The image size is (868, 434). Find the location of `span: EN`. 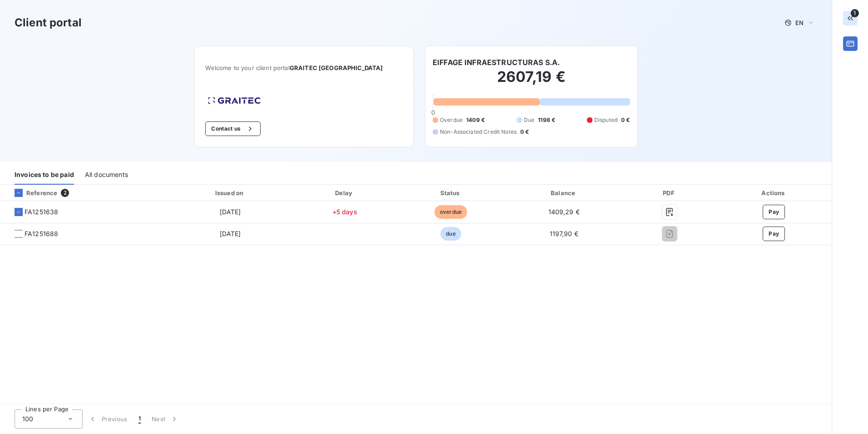

span: EN is located at coordinates (799, 23).